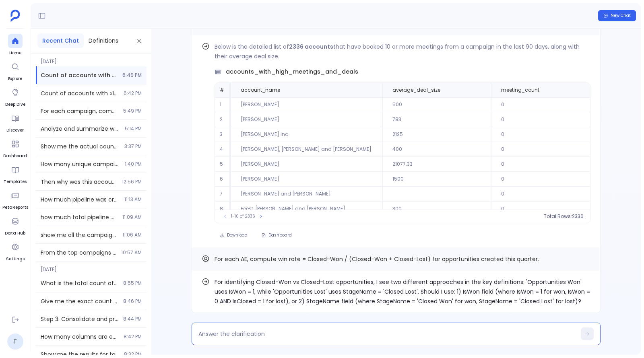 The image size is (644, 358). What do you see at coordinates (15, 130) in the screenshot?
I see `span: Discover` at bounding box center [15, 130].